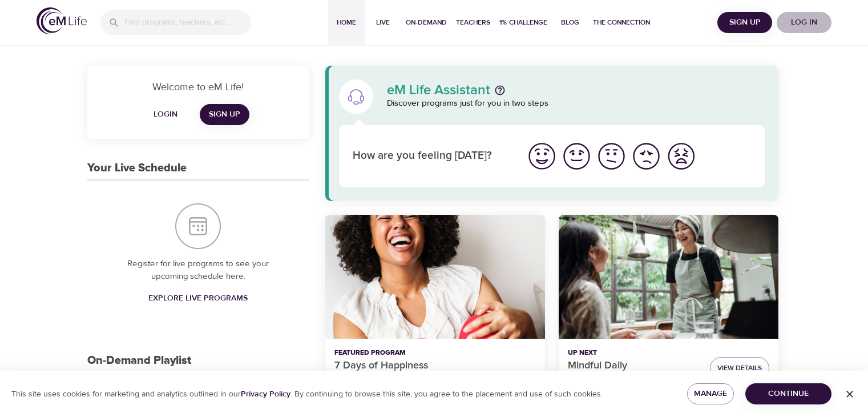 The width and height of the screenshot is (868, 417). What do you see at coordinates (633, 365) in the screenshot?
I see `p: Mindful Daily` at bounding box center [633, 365].